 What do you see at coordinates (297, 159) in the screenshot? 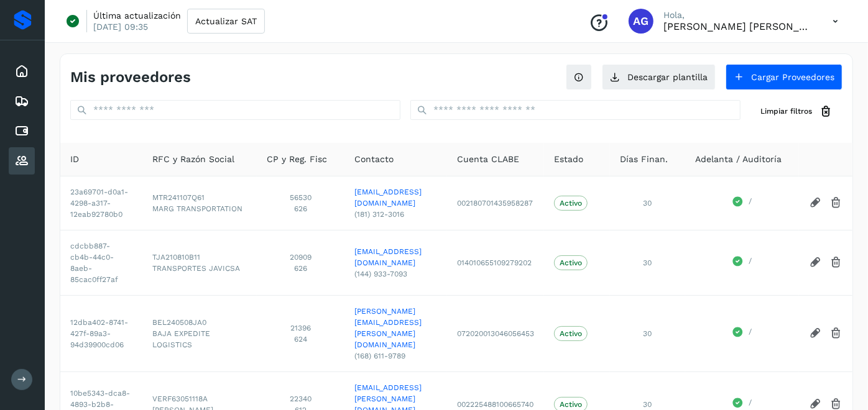
I see `span: CP y Reg. Fisc` at bounding box center [297, 159].